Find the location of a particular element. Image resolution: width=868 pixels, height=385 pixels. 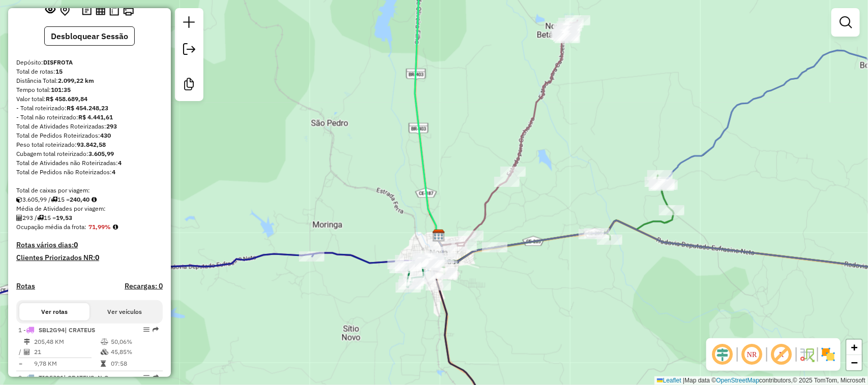

button: Ver veículos is located at coordinates (125, 312).